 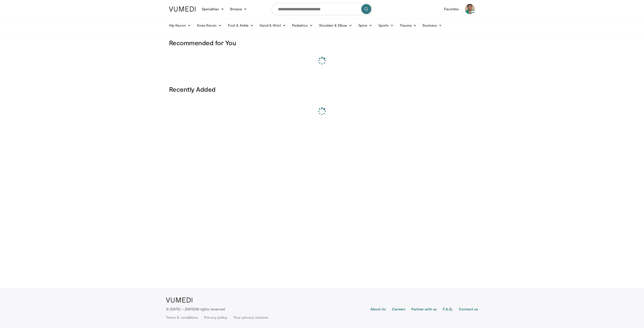 What do you see at coordinates (322, 43) in the screenshot?
I see `h3: Recommended for You` at bounding box center [322, 43].